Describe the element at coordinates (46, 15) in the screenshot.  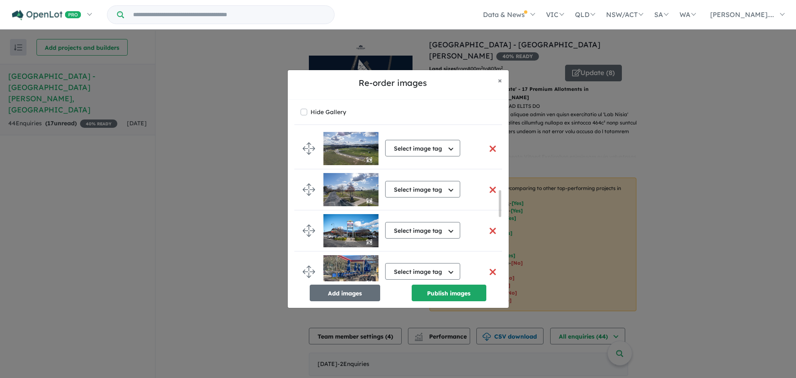
I see `img: Openlot PRO Logo White` at that location.